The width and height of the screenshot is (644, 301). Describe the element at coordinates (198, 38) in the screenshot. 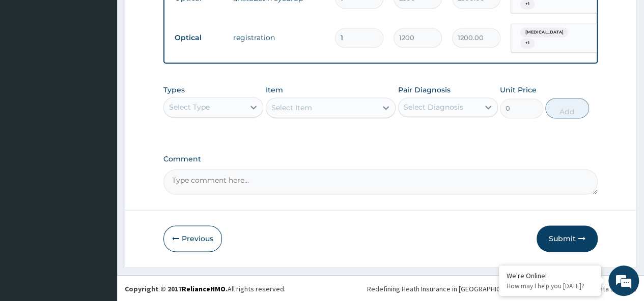

I see `td: Optical` at that location.